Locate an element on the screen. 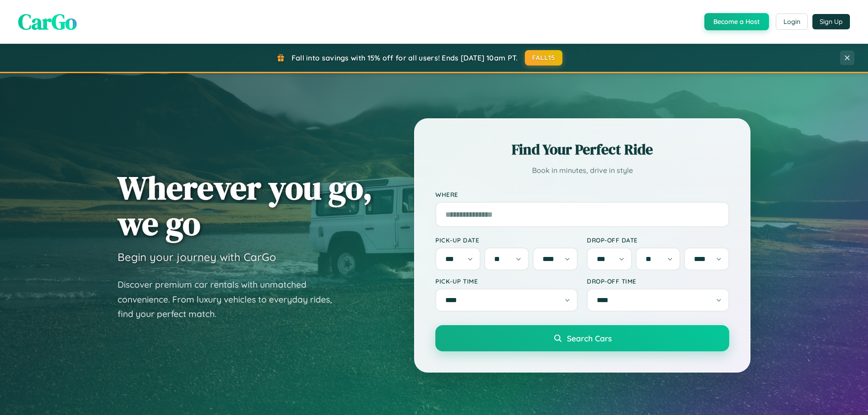  label: Drop-off Date is located at coordinates (658, 240).